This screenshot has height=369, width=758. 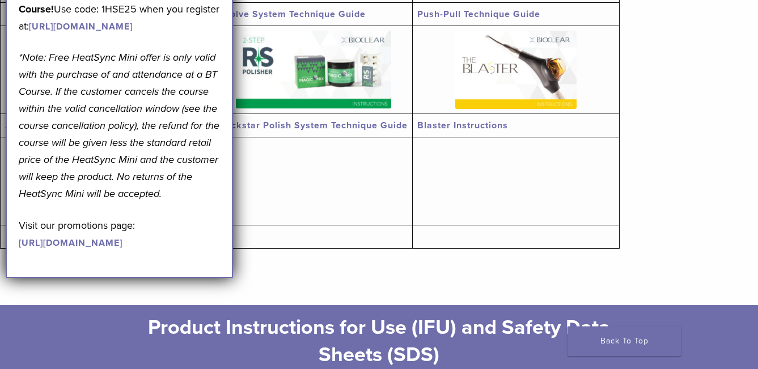 I want to click on a: HeatSync Instructions, so click(x=56, y=237).